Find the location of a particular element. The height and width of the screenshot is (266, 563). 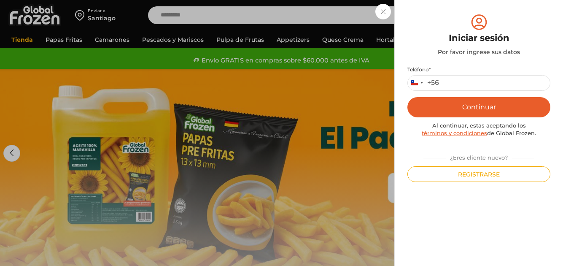

div: Al continuar, estas aceptando los de Global Frozen. is located at coordinates (479, 129).